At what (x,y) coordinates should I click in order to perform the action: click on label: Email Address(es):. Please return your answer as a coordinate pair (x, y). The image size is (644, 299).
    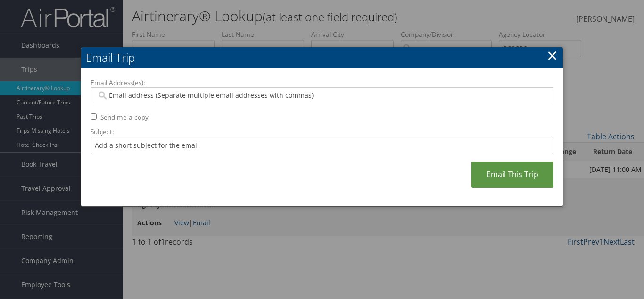
    Looking at the image, I should click on (322, 83).